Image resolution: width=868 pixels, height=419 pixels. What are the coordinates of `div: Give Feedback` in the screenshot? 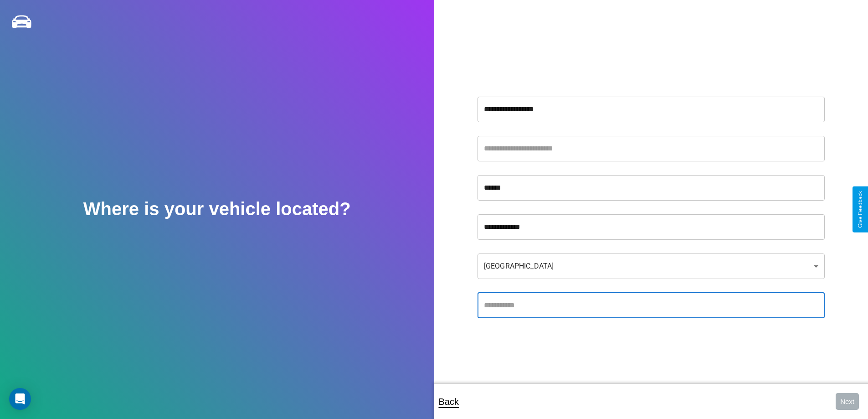 It's located at (860, 210).